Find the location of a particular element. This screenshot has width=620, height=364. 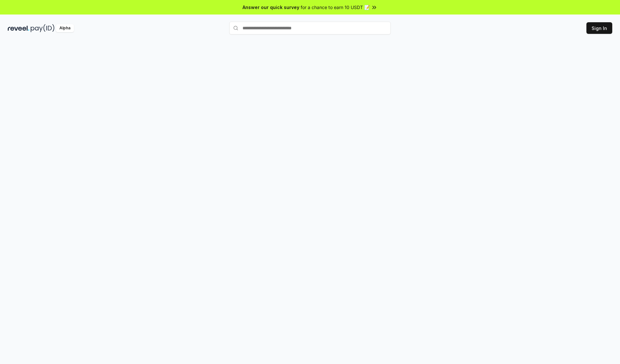

span: Answer our quick survey is located at coordinates (271, 7).